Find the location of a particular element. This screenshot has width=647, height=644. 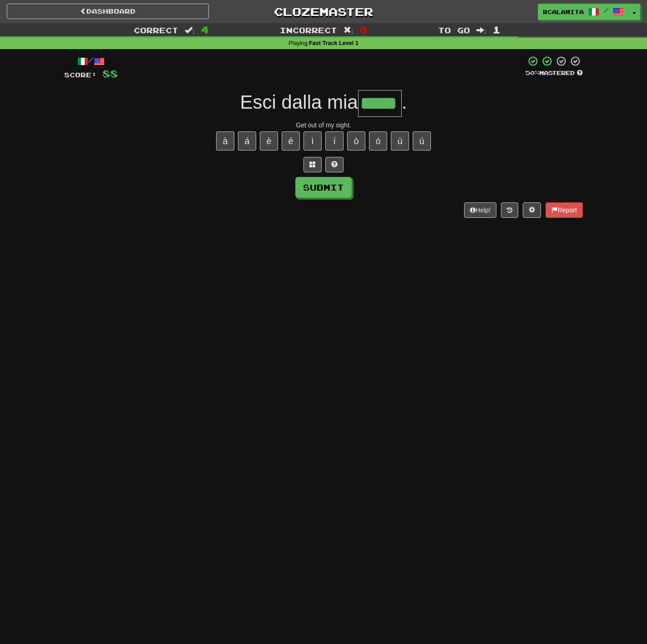

button: ó is located at coordinates (378, 141).